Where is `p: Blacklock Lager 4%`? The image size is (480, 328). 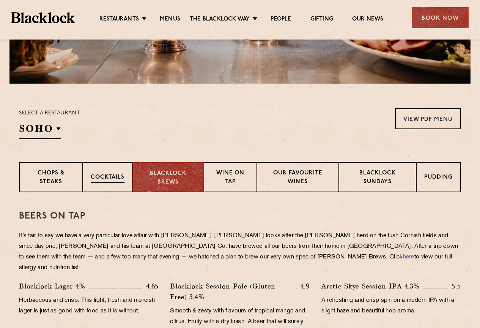 p: Blacklock Lager 4% is located at coordinates (54, 286).